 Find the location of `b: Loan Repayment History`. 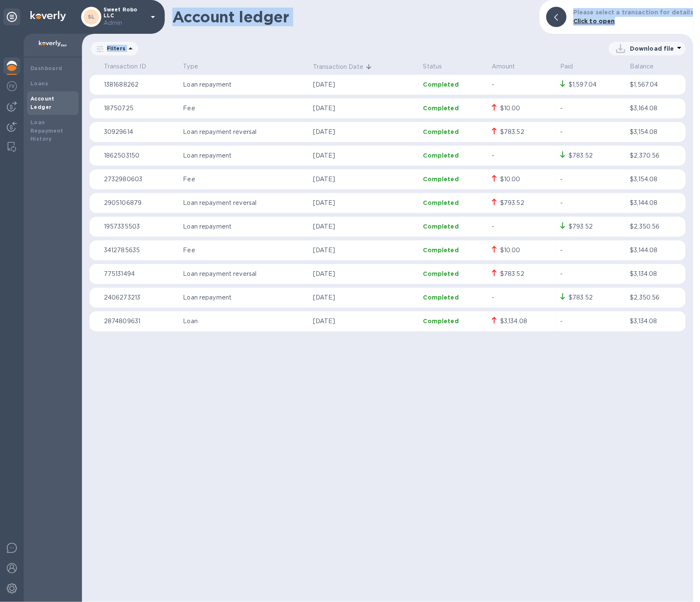

b: Loan Repayment History is located at coordinates (47, 131).